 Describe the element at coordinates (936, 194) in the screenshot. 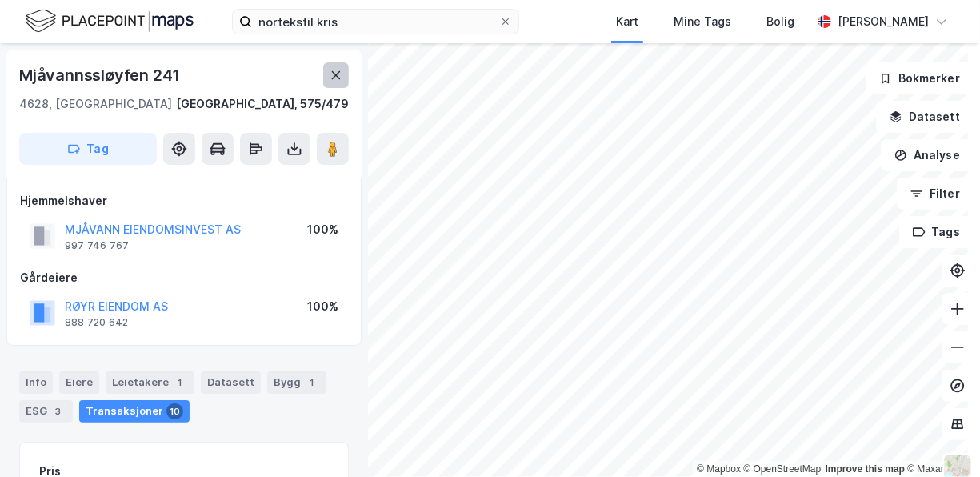

I see `button: Filter` at that location.